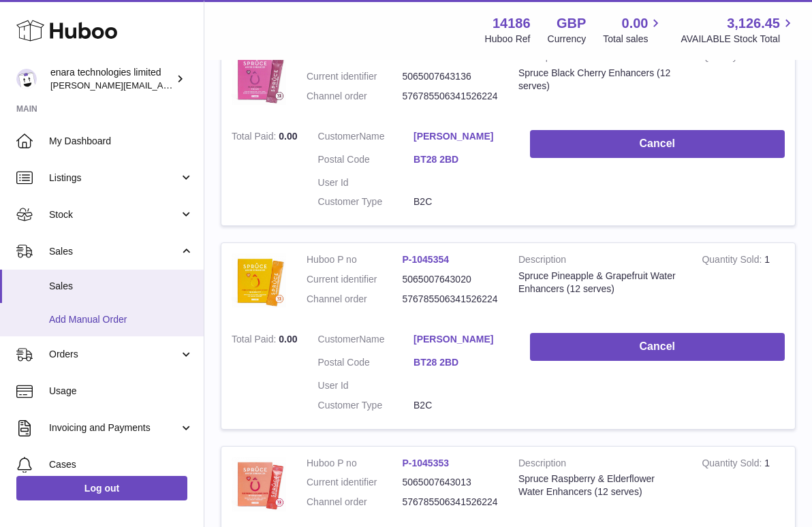 This screenshot has height=527, width=812. Describe the element at coordinates (122, 141) in the screenshot. I see `span: My Dashboard` at that location.